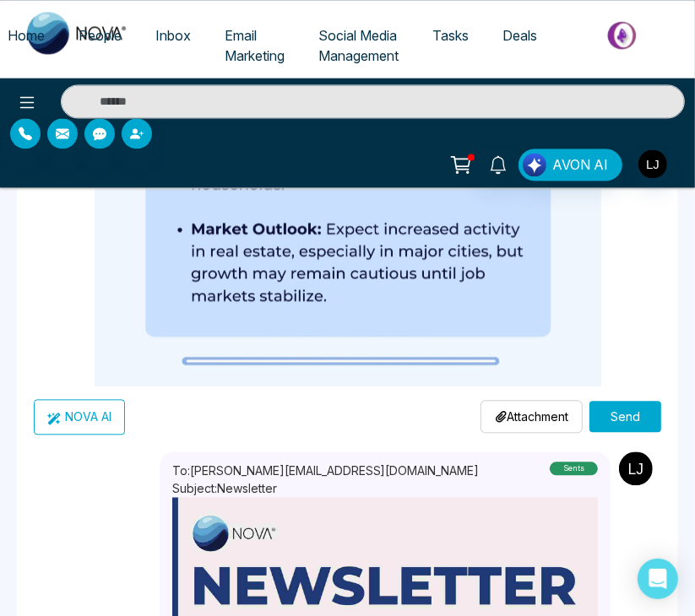  Describe the element at coordinates (99, 35) in the screenshot. I see `a: People` at that location.